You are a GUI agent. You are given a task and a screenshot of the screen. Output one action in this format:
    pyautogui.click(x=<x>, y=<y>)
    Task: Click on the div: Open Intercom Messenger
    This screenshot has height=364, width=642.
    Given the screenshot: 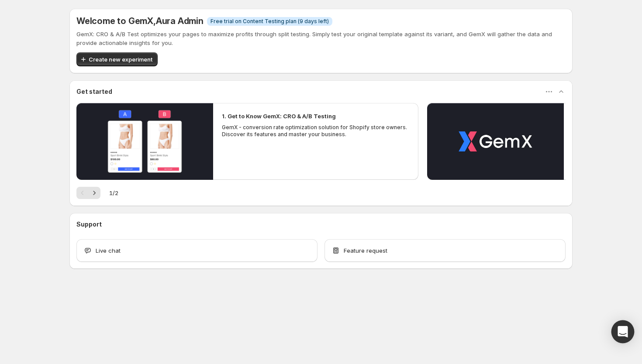 What is the action you would take?
    pyautogui.click(x=623, y=332)
    